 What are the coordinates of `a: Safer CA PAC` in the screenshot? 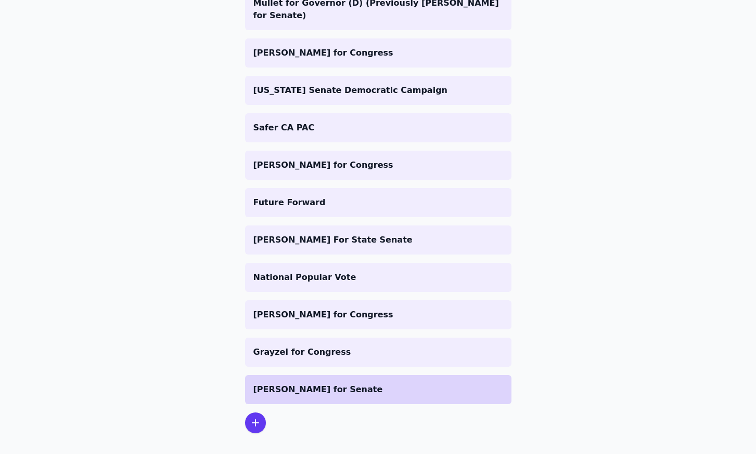 It's located at (378, 128).